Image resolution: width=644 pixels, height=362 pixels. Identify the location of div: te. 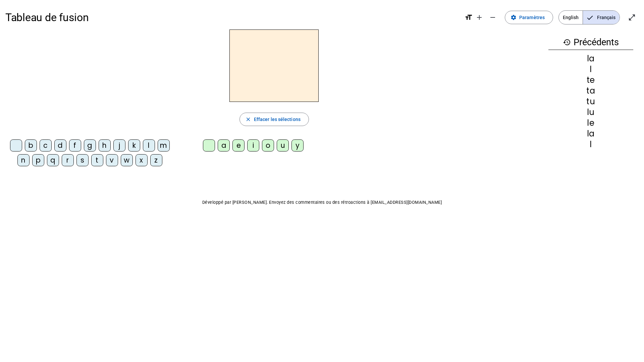
(591, 80).